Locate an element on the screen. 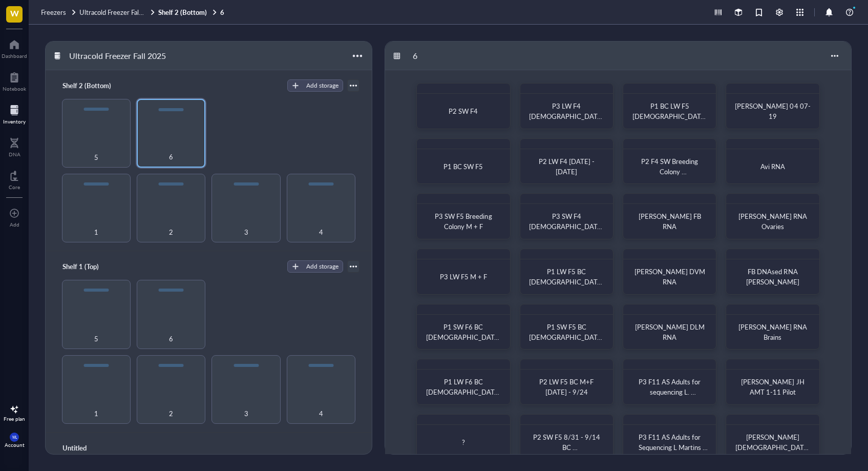 The image size is (868, 471). span: P1 BC SW F5 is located at coordinates (463, 166).